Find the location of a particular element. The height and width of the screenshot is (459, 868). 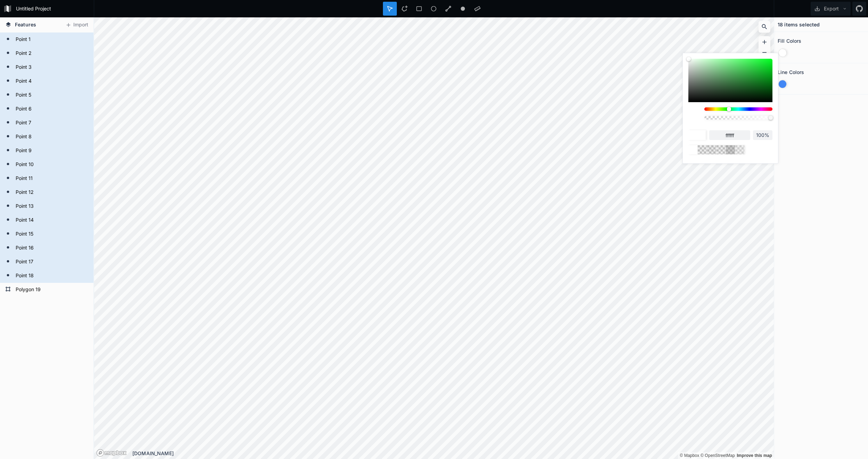

a: OpenStreetMap is located at coordinates (718, 455).